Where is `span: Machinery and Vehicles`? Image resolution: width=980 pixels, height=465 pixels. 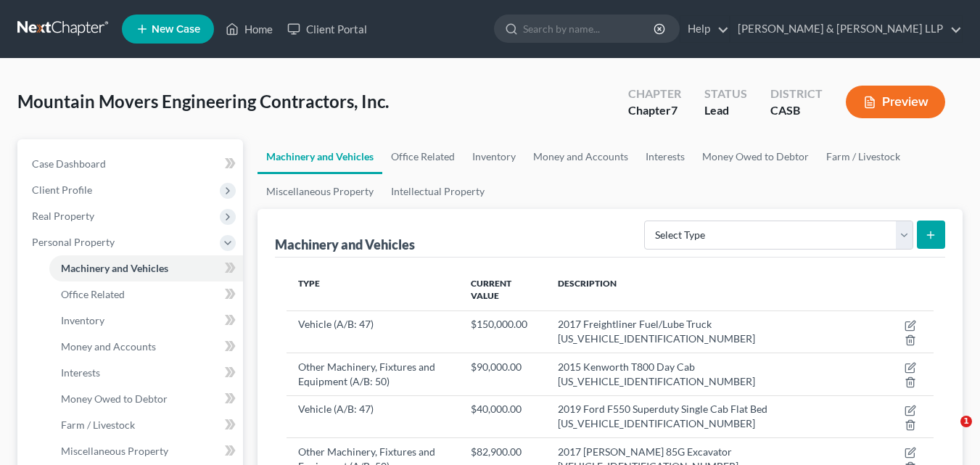
span: Machinery and Vehicles is located at coordinates (115, 268).